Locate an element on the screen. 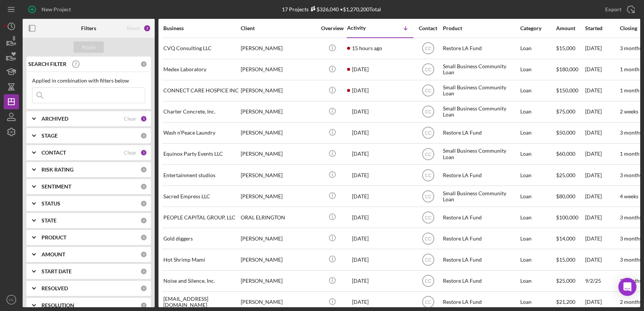 Image resolution: width=644 pixels, height=311 pixels. b: RISK RATING is located at coordinates (58, 170).